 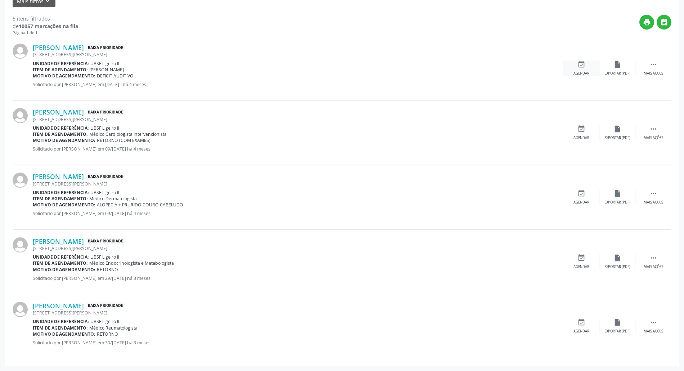 What do you see at coordinates (45, 18) in the screenshot?
I see `div: 5 itens filtrados` at bounding box center [45, 18].